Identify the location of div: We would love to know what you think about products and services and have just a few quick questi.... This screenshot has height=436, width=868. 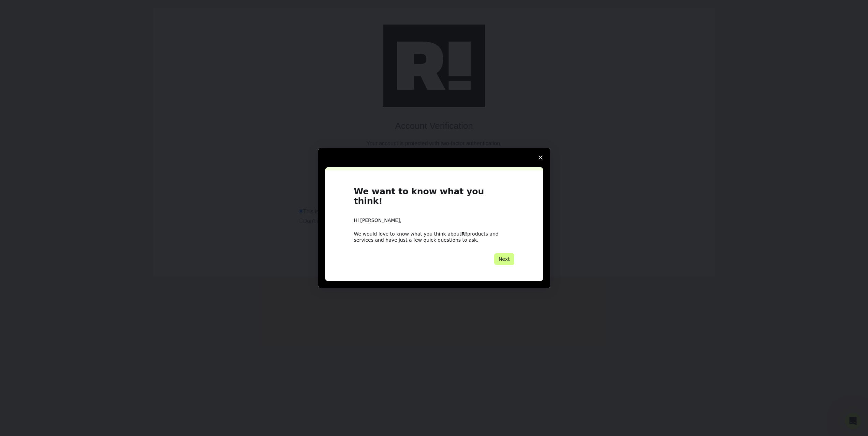
(434, 237).